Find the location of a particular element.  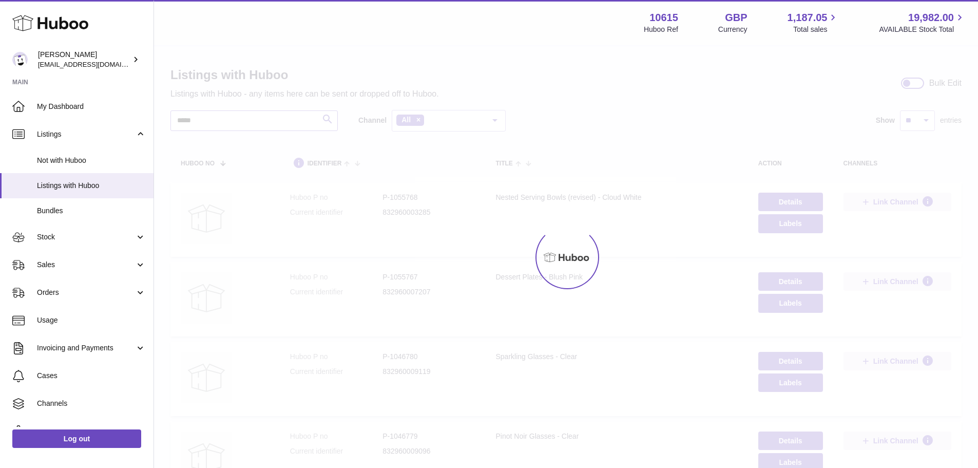

span: Invoicing and Payments is located at coordinates (86, 347).